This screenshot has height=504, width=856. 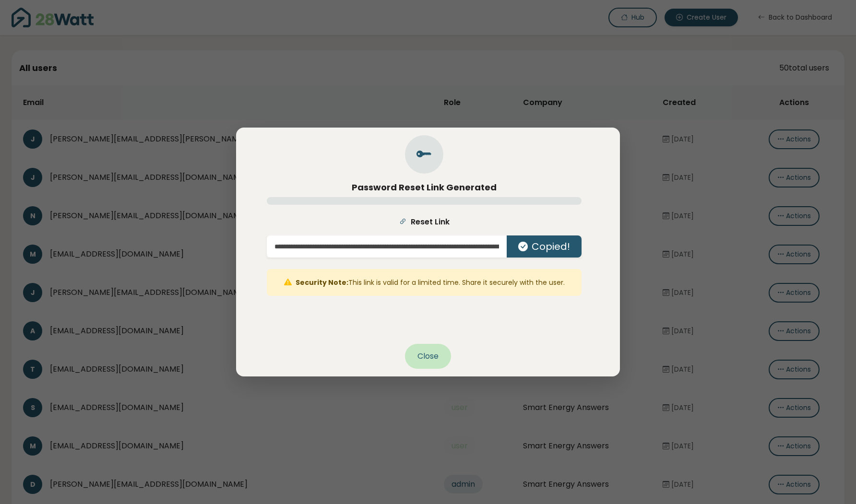 I want to click on button: Copied!, so click(x=544, y=247).